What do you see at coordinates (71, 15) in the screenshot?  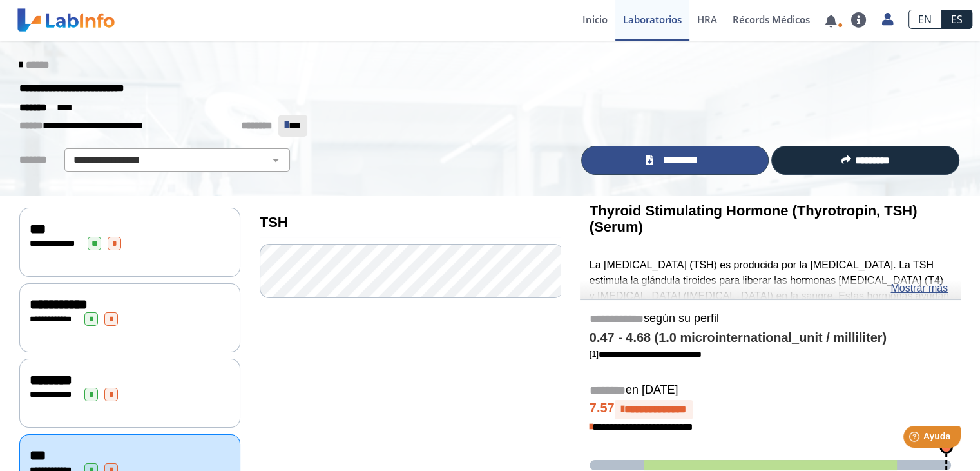 I see `span: Ayuda` at bounding box center [71, 15].